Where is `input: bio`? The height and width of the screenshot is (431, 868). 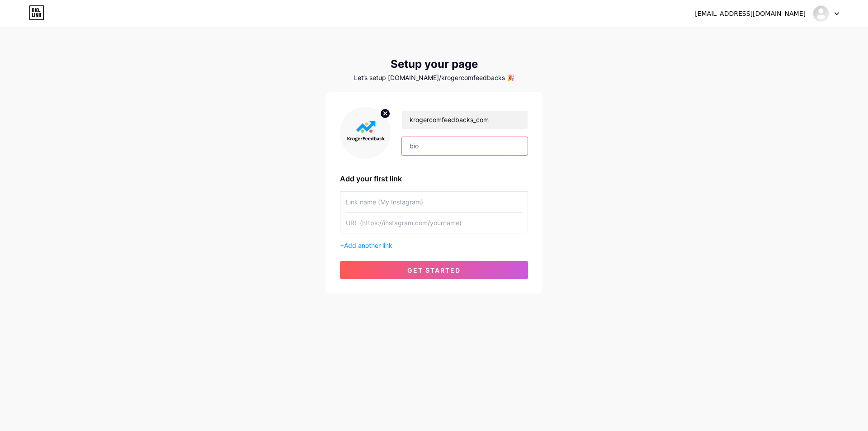 input: bio is located at coordinates (465, 146).